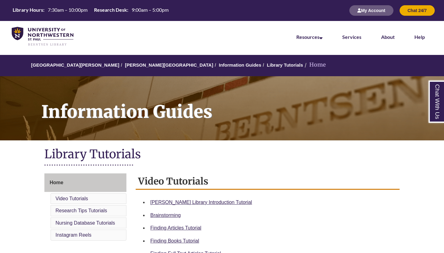 This screenshot has height=253, width=444. I want to click on a: Brainstorming, so click(165, 215).